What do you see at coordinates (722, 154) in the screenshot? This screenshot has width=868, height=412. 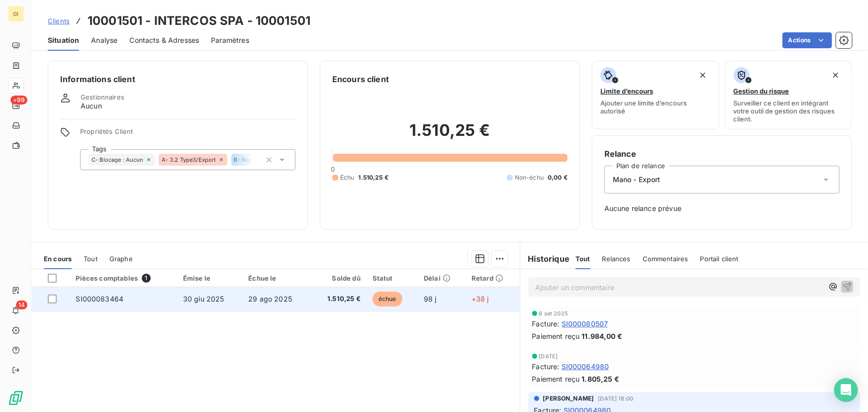 I see `h6: Relance` at bounding box center [722, 154].